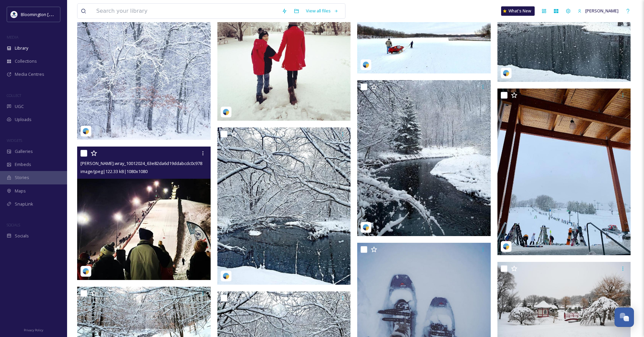 The width and height of the screenshot is (644, 337). What do you see at coordinates (33, 330) in the screenshot?
I see `a: Privacy Policy` at bounding box center [33, 330].